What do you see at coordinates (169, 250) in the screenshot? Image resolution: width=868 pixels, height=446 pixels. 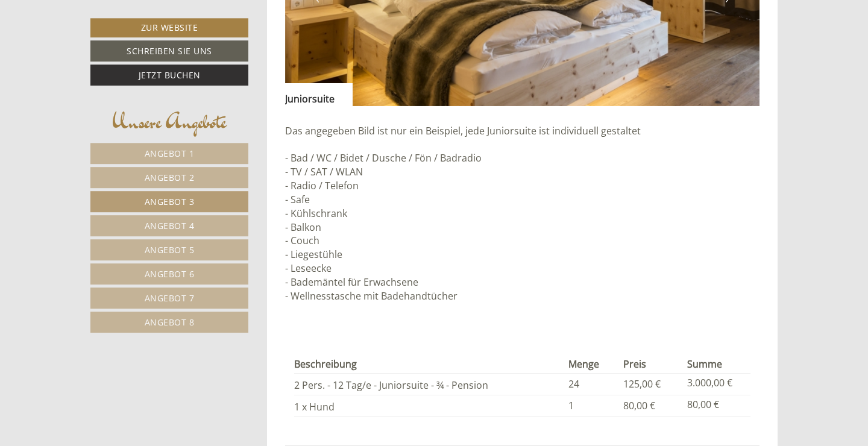 I see `span: Angebot 5` at bounding box center [169, 250].